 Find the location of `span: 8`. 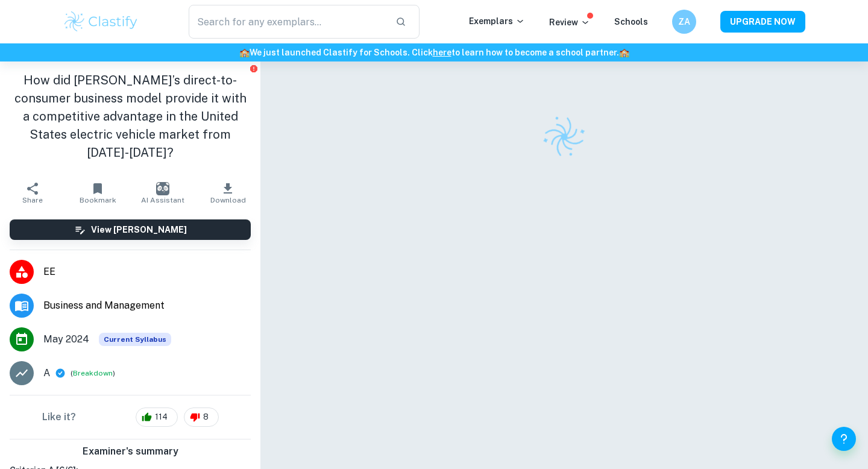

span: 8 is located at coordinates (206, 417).